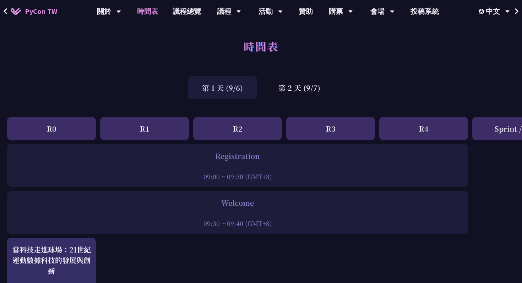 The image size is (522, 283). I want to click on div: 第 2 天 (9/7), so click(299, 88).